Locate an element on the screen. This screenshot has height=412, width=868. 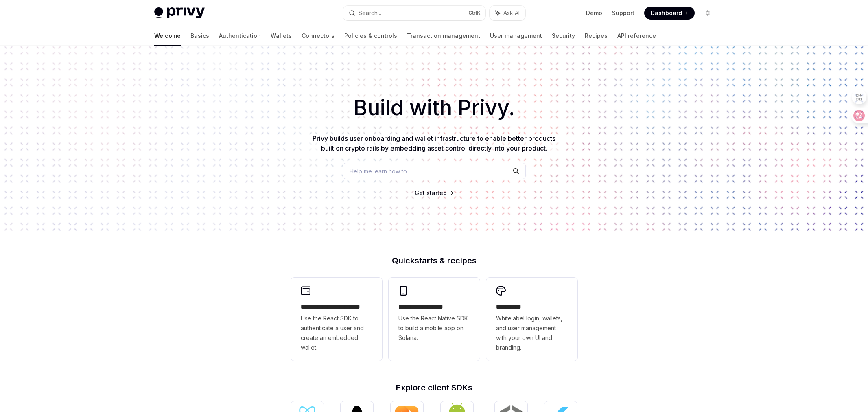
h1: Build with Privy. is located at coordinates (434, 108).